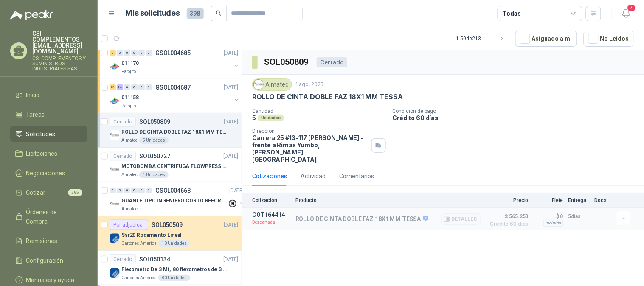 The width and height of the screenshot is (644, 286). What do you see at coordinates (603, 200) in the screenshot?
I see `p: Docs` at bounding box center [603, 200].